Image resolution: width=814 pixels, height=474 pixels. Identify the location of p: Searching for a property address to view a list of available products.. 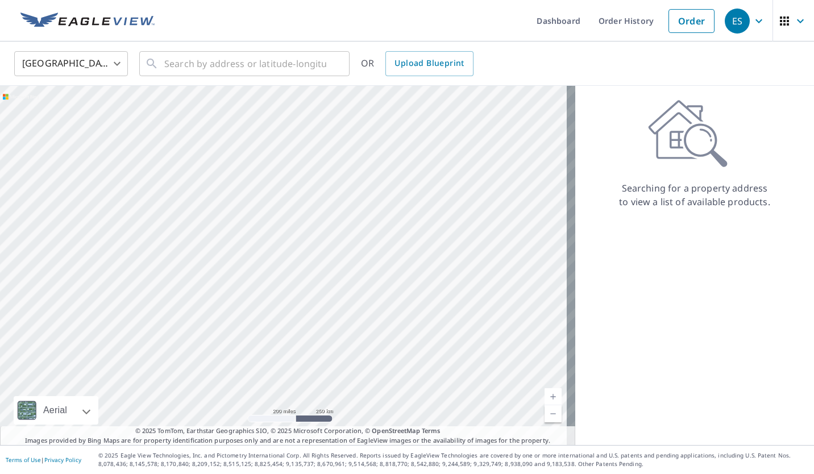
(695, 195).